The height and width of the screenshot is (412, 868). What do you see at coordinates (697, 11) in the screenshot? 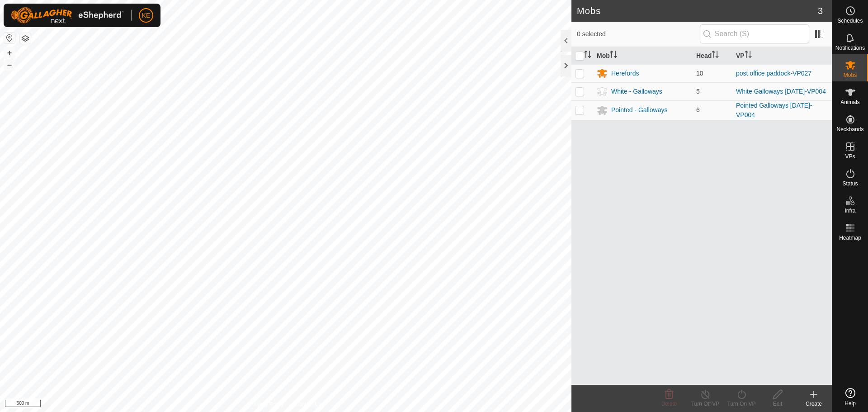
I see `h2: Mobs` at bounding box center [697, 11].